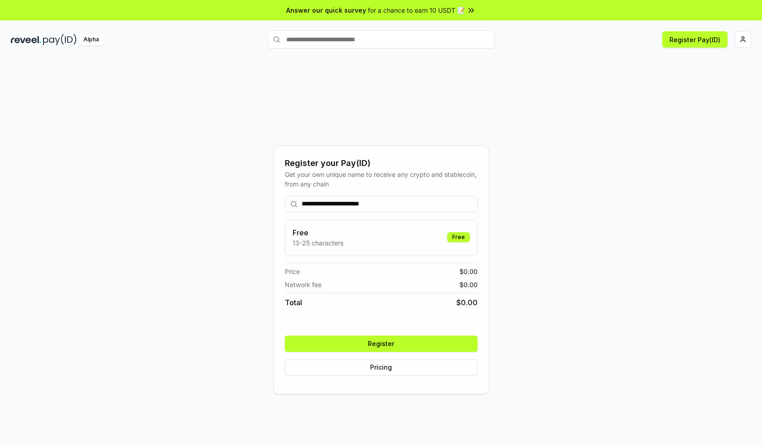 Image resolution: width=762 pixels, height=444 pixels. What do you see at coordinates (318, 233) in the screenshot?
I see `h3: Free` at bounding box center [318, 233].